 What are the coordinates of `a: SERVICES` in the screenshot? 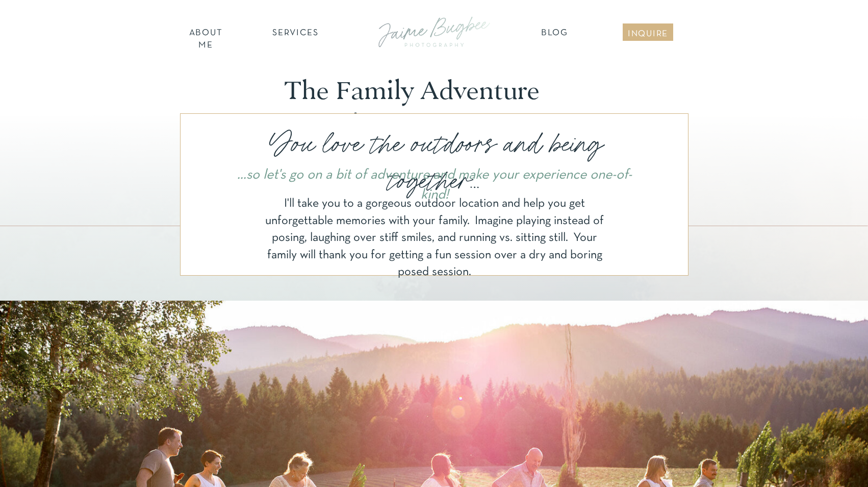 It's located at (295, 32).